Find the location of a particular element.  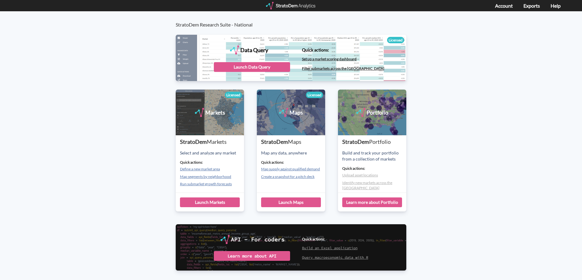

span: Portfolio is located at coordinates (380, 142).